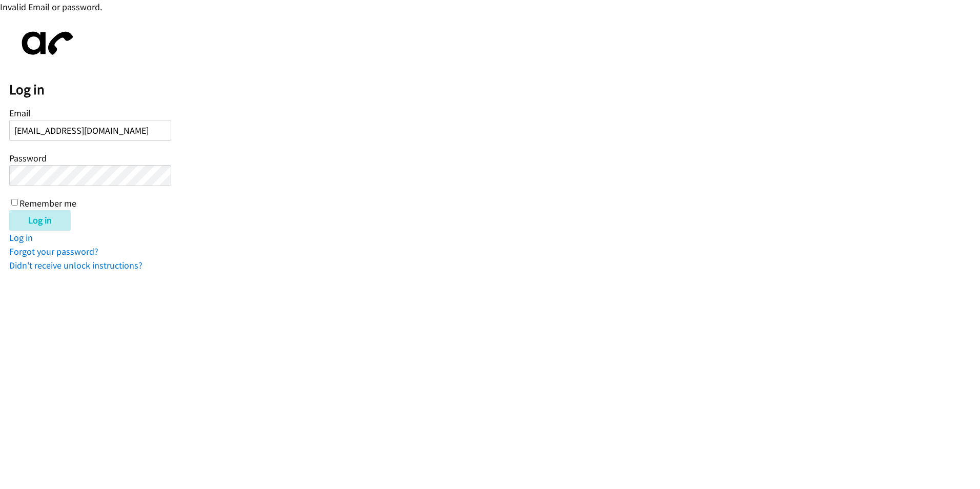 This screenshot has width=980, height=489. What do you see at coordinates (47, 203) in the screenshot?
I see `label: Remember me` at bounding box center [47, 203].